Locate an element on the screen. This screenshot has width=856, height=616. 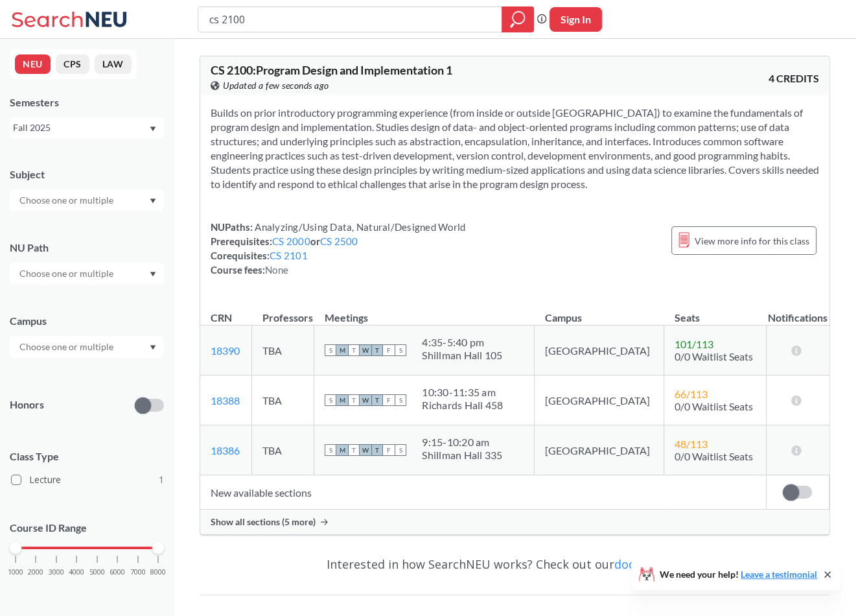
div: Subject is located at coordinates (87, 174).